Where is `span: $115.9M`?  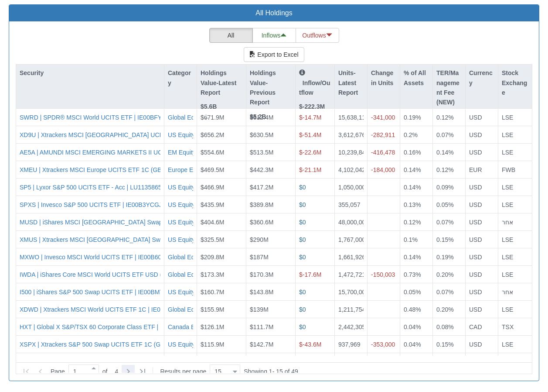 span: $115.9M is located at coordinates (213, 344).